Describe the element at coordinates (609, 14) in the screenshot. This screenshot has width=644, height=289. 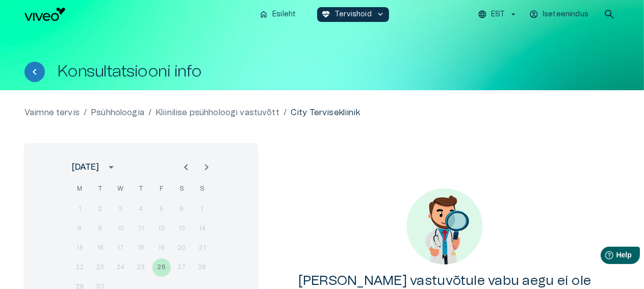
I see `button: open search modal` at that location.